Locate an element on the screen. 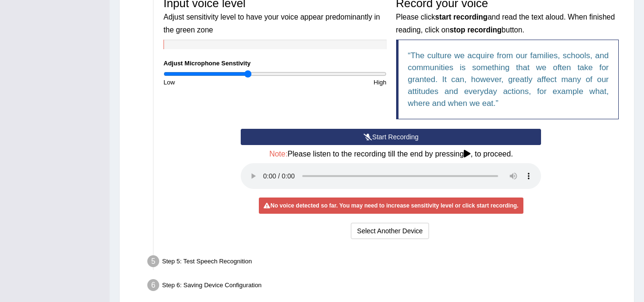 Image resolution: width=644 pixels, height=302 pixels. small: Please click and read the text aloud. When finished reading, click on button. is located at coordinates (505, 23).